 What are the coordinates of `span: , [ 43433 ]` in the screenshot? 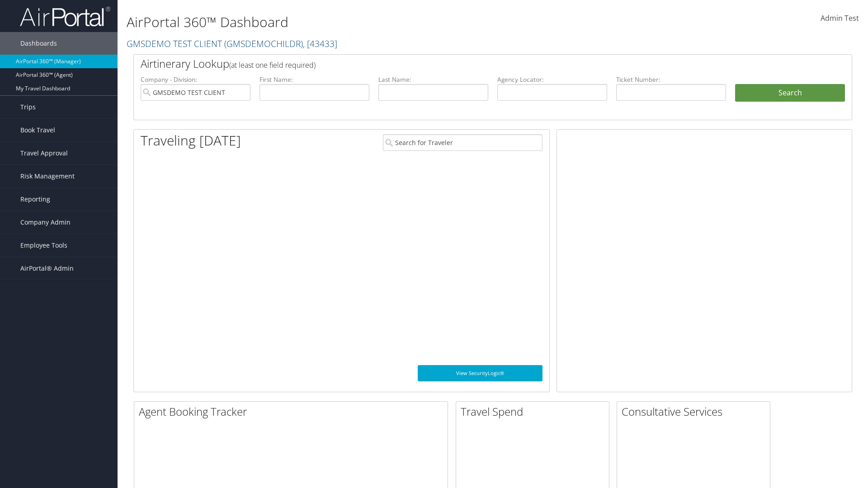 It's located at (320, 43).